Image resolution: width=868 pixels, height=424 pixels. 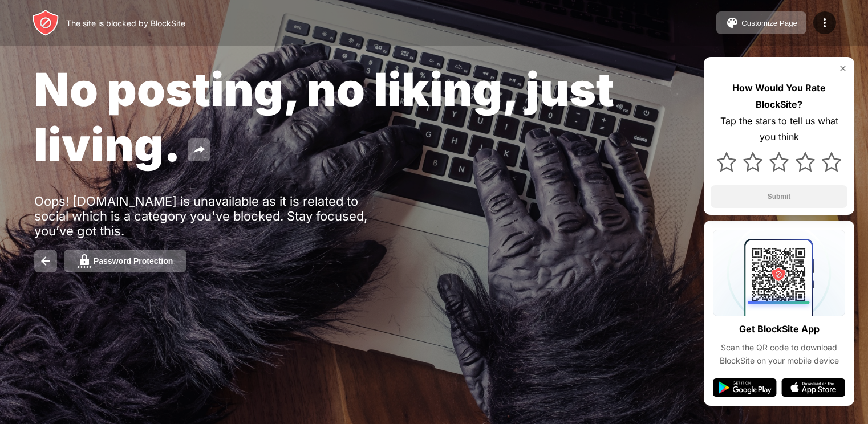 I want to click on img: pallet.svg, so click(x=732, y=23).